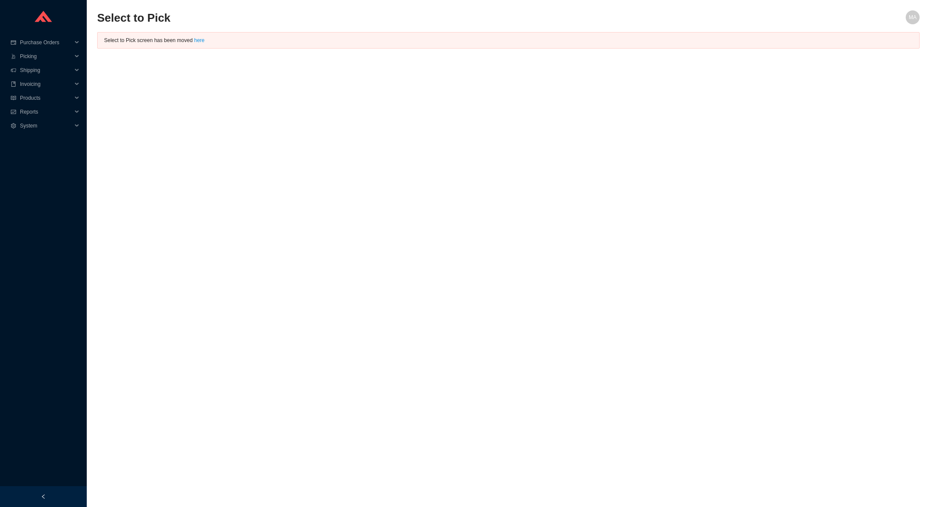  Describe the element at coordinates (508, 40) in the screenshot. I see `div: Select to Pick screen has been moved` at that location.